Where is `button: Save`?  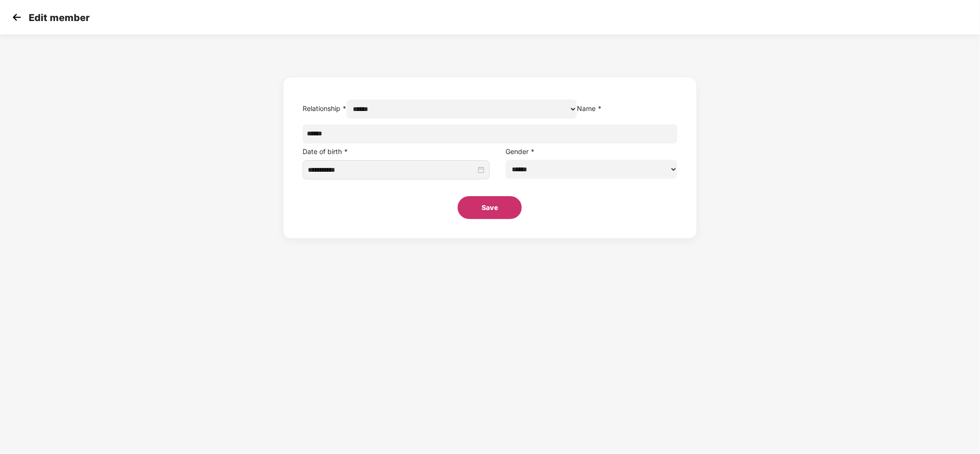 button: Save is located at coordinates (490, 208).